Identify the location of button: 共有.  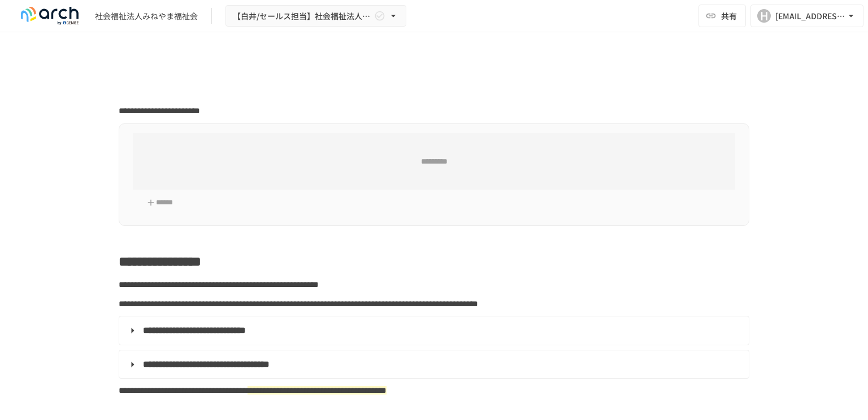
(723, 16).